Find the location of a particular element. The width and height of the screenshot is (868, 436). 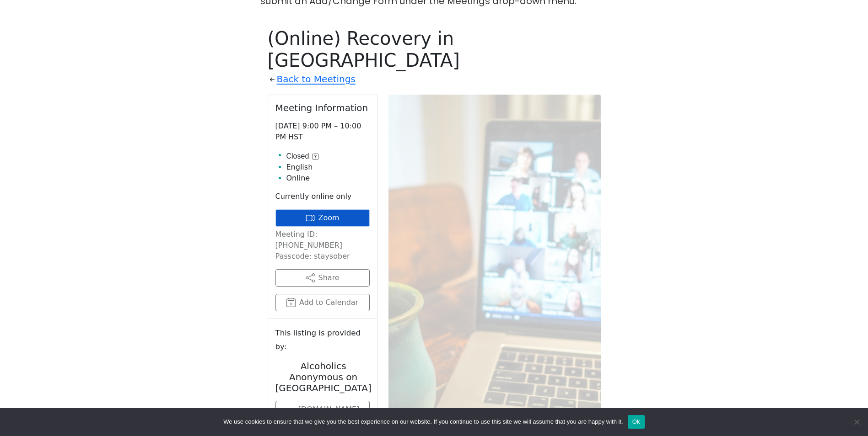

button: Add to Calendar is located at coordinates (322, 303).